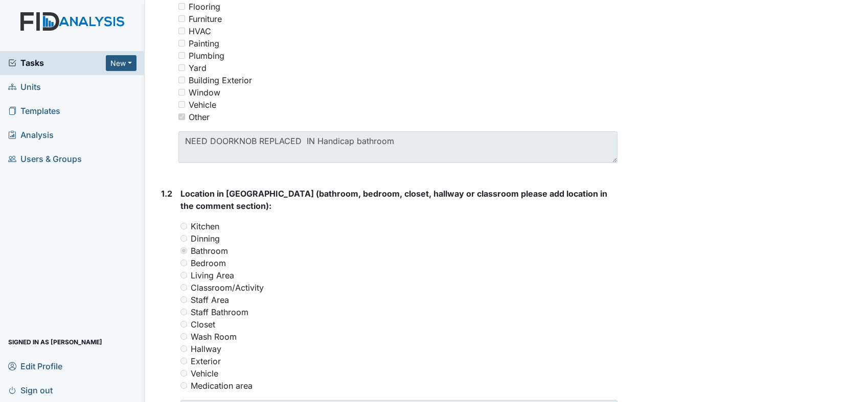 The width and height of the screenshot is (868, 402). Describe the element at coordinates (203, 105) in the screenshot. I see `div: Vehicle` at that location.